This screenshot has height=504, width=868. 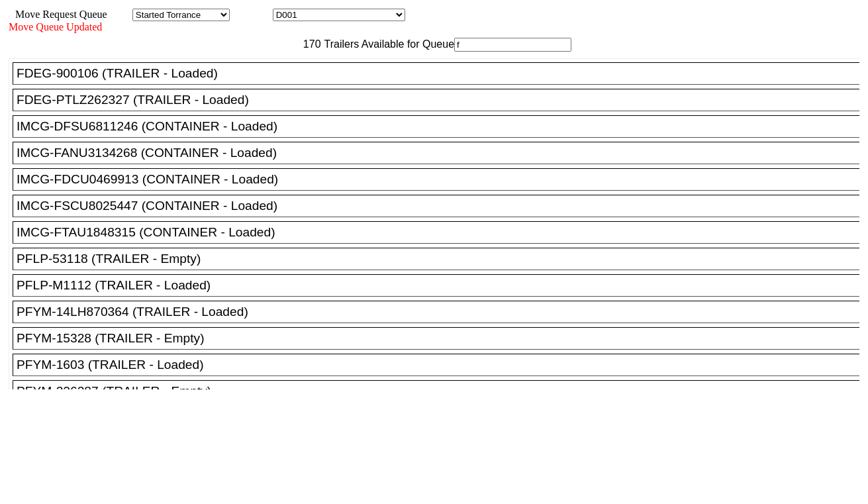 What do you see at coordinates (251, 14) in the screenshot?
I see `span: Location` at bounding box center [251, 14].